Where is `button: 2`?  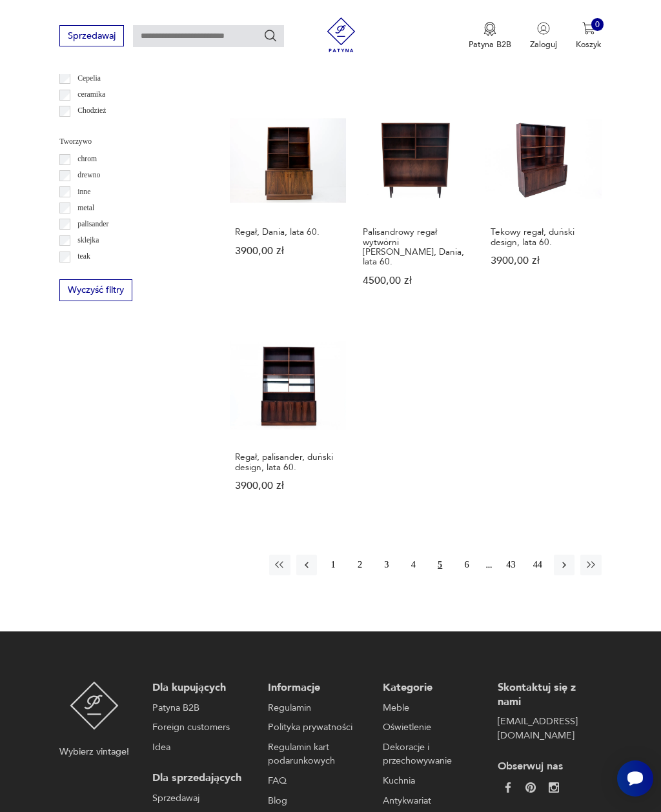 button: 2 is located at coordinates (359, 565).